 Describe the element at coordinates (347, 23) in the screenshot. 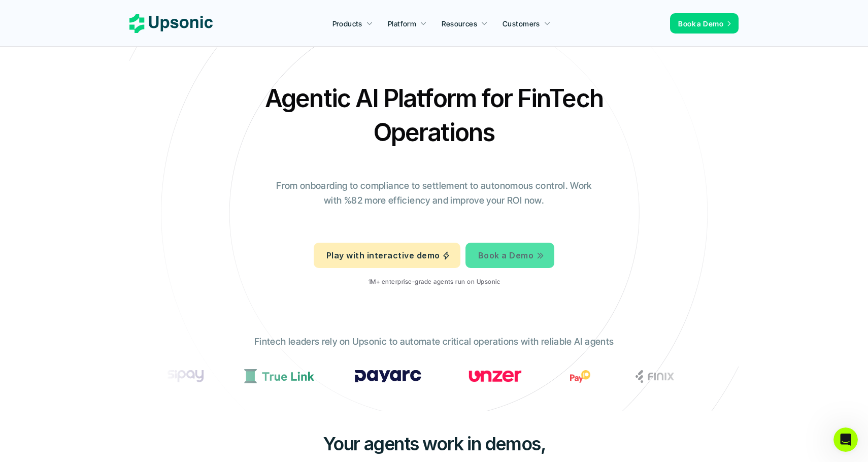

I see `p: Products` at that location.